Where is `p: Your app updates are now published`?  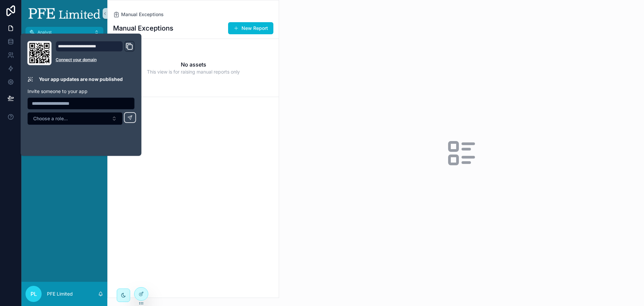
p: Your app updates are now published is located at coordinates (81, 79).